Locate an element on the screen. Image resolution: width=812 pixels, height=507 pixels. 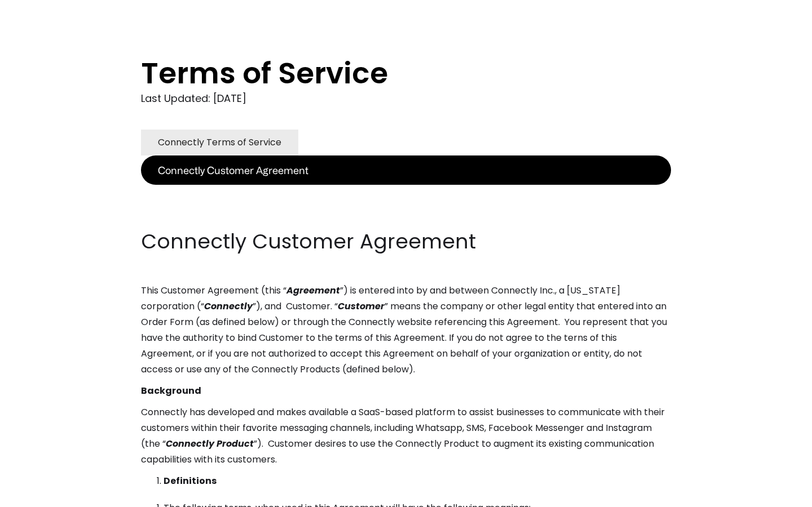
em: Connectly Product is located at coordinates (210, 443).